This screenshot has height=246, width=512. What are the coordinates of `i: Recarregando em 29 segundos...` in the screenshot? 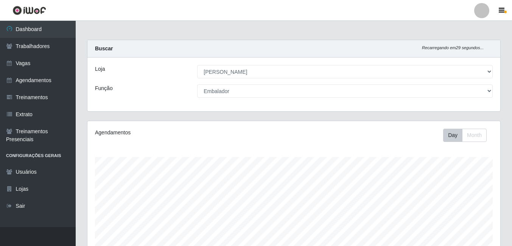 It's located at (453, 48).